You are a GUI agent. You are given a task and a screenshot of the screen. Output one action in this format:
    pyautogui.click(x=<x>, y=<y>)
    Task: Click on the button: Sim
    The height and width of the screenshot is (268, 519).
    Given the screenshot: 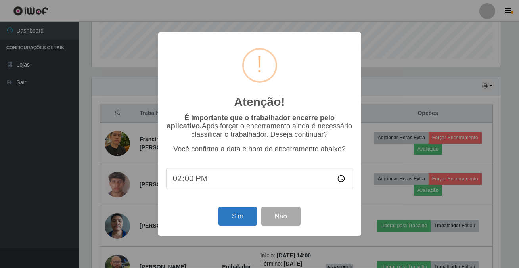 What is the action you would take?
    pyautogui.click(x=237, y=216)
    